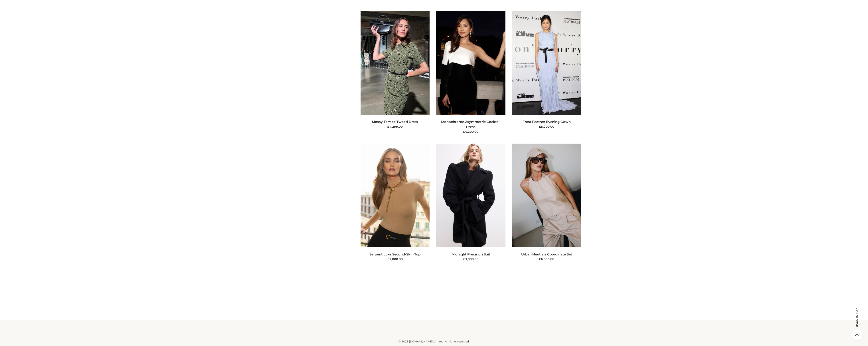  What do you see at coordinates (471, 63) in the screenshot?
I see `img: Monochrome Asymmetric Cocktail Dress` at bounding box center [471, 63].